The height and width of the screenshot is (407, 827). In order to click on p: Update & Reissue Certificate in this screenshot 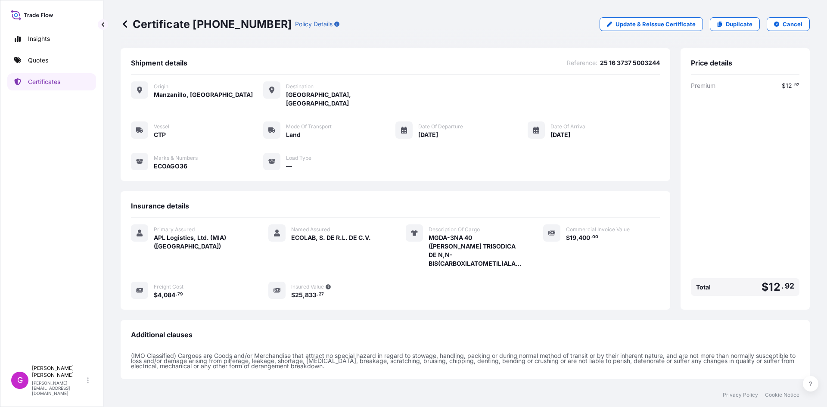, I will do `click(656, 24)`.